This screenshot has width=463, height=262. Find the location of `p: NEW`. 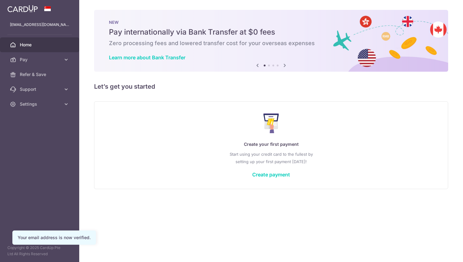

p: NEW is located at coordinates (271, 22).